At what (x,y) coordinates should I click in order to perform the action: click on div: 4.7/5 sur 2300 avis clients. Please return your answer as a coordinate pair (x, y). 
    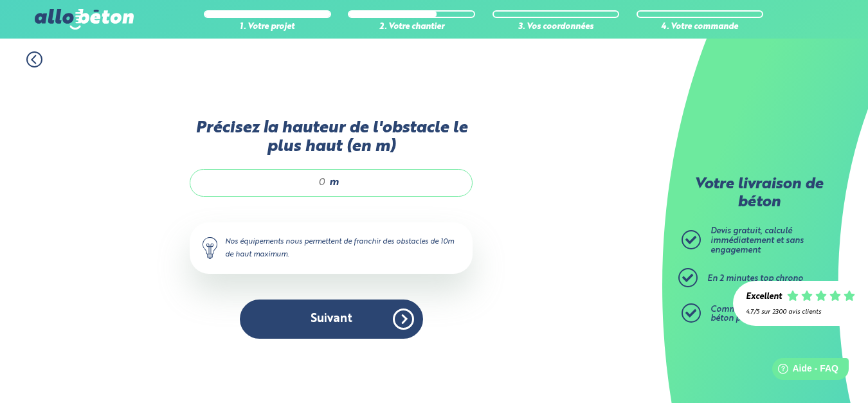
    Looking at the image, I should click on (801, 312).